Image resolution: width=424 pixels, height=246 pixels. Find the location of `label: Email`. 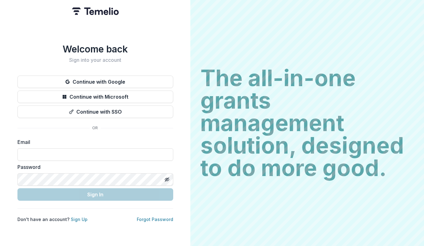

label: Email is located at coordinates (94, 142).